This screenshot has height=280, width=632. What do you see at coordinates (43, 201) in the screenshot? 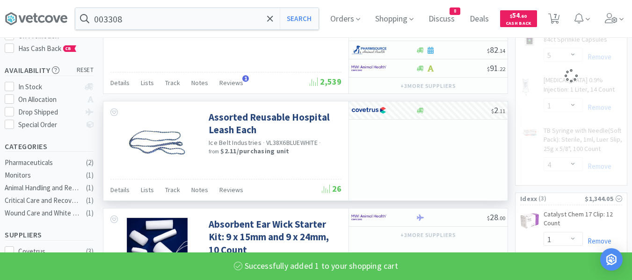
I see `div: Critical Care and Recovery` at bounding box center [43, 201].